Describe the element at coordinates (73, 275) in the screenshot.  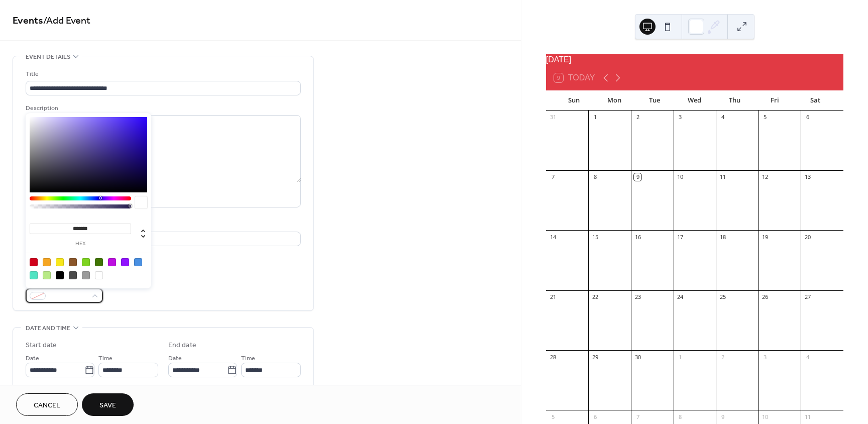
I see `div: #4A4A4A` at that location.